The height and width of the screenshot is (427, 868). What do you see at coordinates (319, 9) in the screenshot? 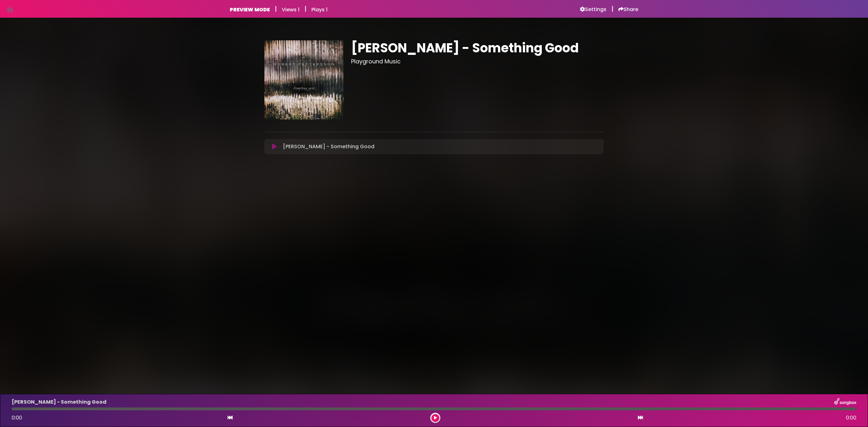
I see `h6: Plays 1` at bounding box center [319, 9].